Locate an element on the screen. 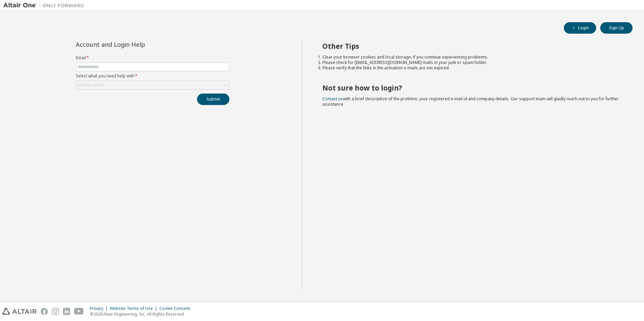  img: Altair One is located at coordinates (45, 5).